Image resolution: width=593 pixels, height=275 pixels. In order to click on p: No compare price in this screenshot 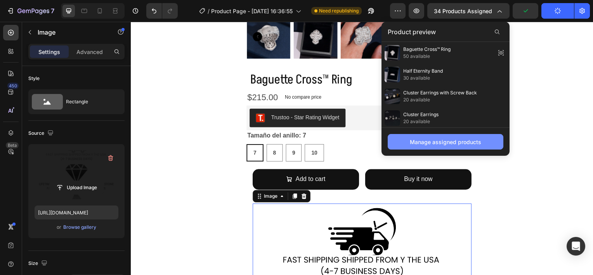, I will do `click(173, 76)`.